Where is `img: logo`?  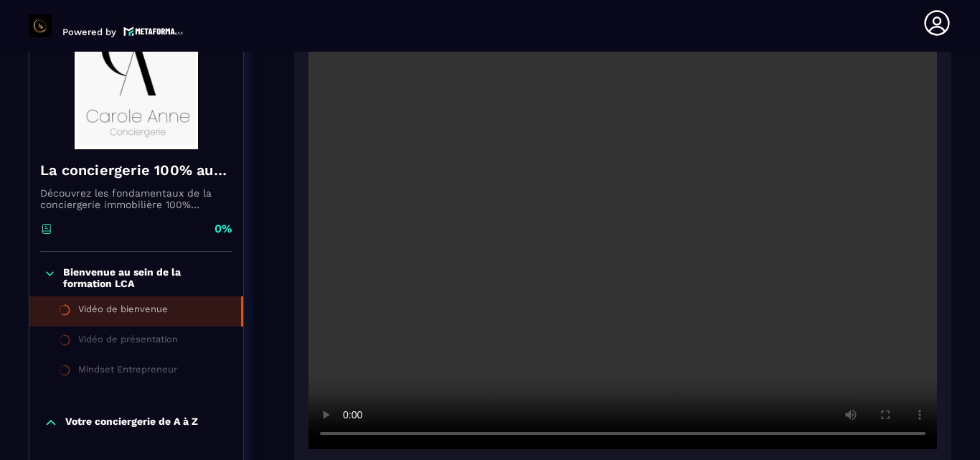 img: logo is located at coordinates (154, 31).